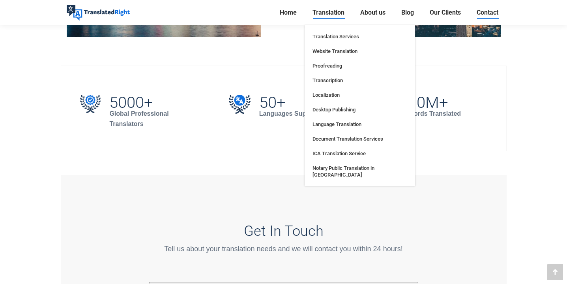 The height and width of the screenshot is (284, 567). What do you see at coordinates (360, 109) in the screenshot?
I see `a: Desktop Publishing` at bounding box center [360, 109].